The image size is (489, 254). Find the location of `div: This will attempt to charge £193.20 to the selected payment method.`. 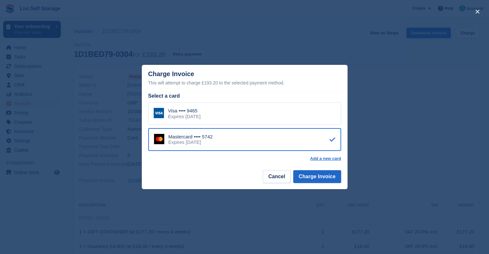

div: This will attempt to charge £193.20 to the selected payment method. is located at coordinates (245, 83).